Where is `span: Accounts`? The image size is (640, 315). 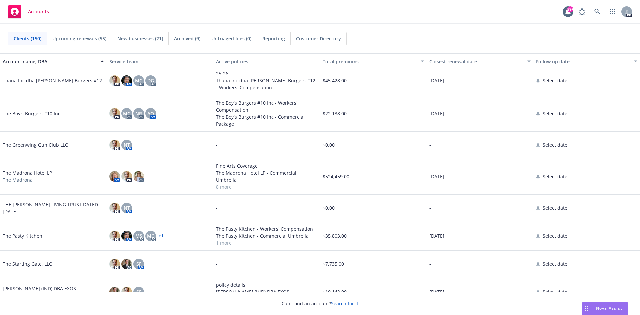
span: Accounts is located at coordinates (38, 12).